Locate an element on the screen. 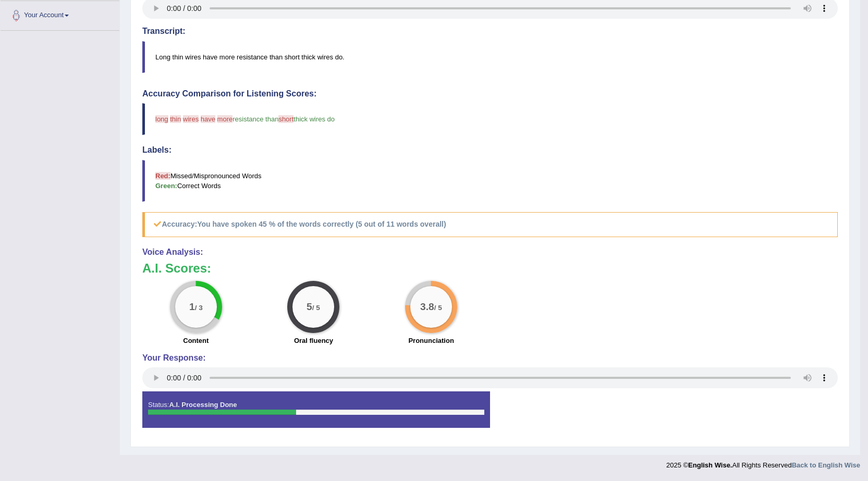 The image size is (868, 481). div: 2025 © All Rights Reserved is located at coordinates (763, 462).